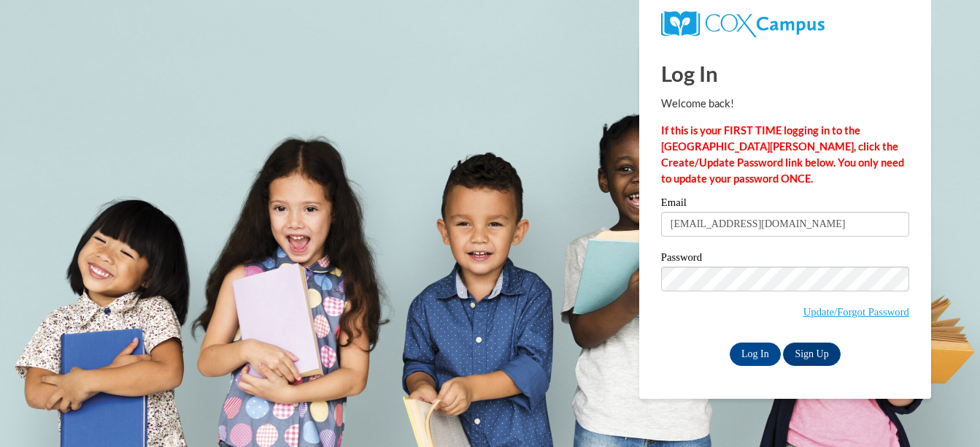 Image resolution: width=980 pixels, height=447 pixels. I want to click on p: Welcome back!, so click(785, 103).